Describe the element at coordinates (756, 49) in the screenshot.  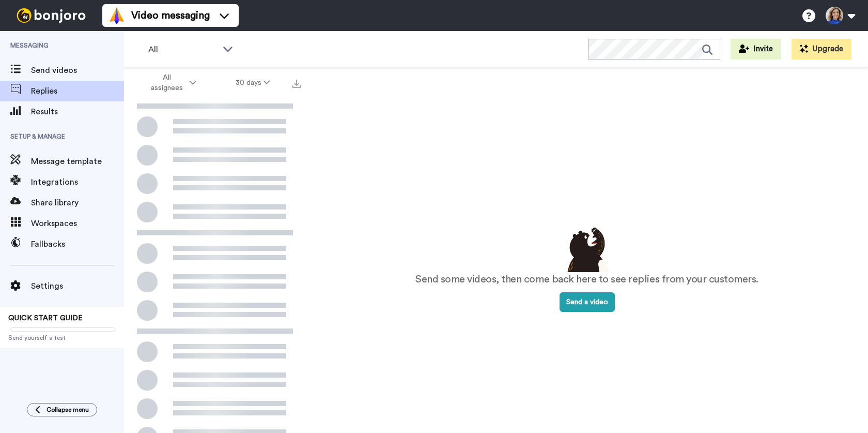
I see `a: Invite` at that location.